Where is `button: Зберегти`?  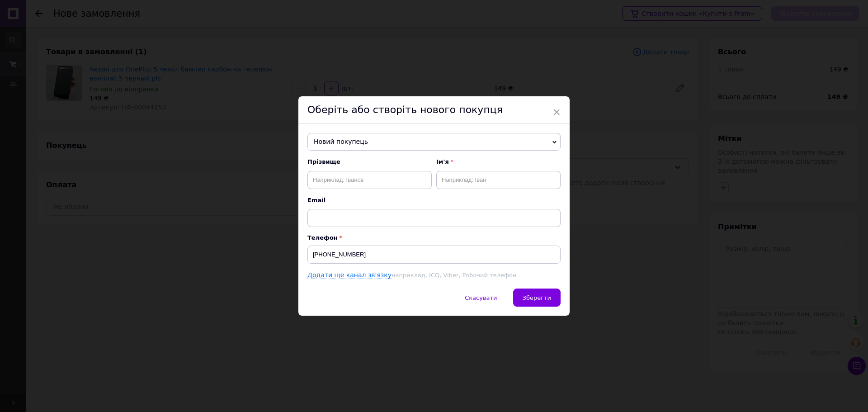 button: Зберегти is located at coordinates (536, 298).